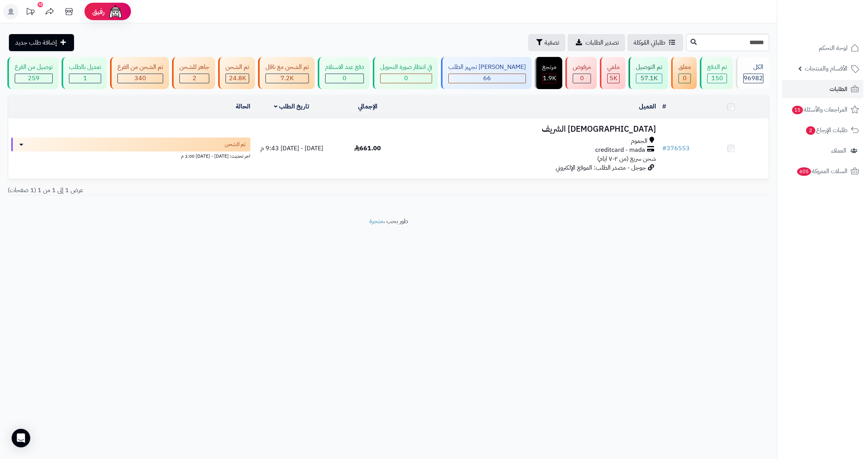  Describe the element at coordinates (819, 110) in the screenshot. I see `span: المراجعات والأسئلة` at that location.